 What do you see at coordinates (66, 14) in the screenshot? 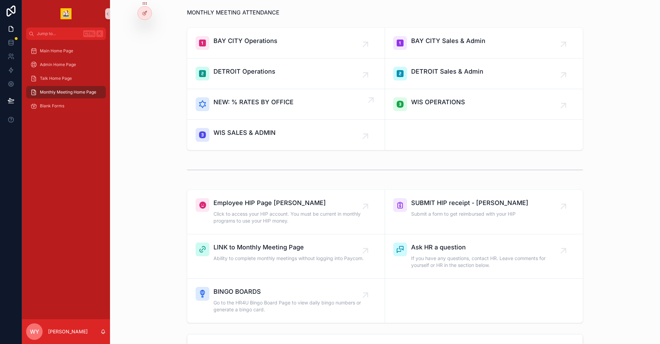
I see `img: App logo` at bounding box center [66, 14].